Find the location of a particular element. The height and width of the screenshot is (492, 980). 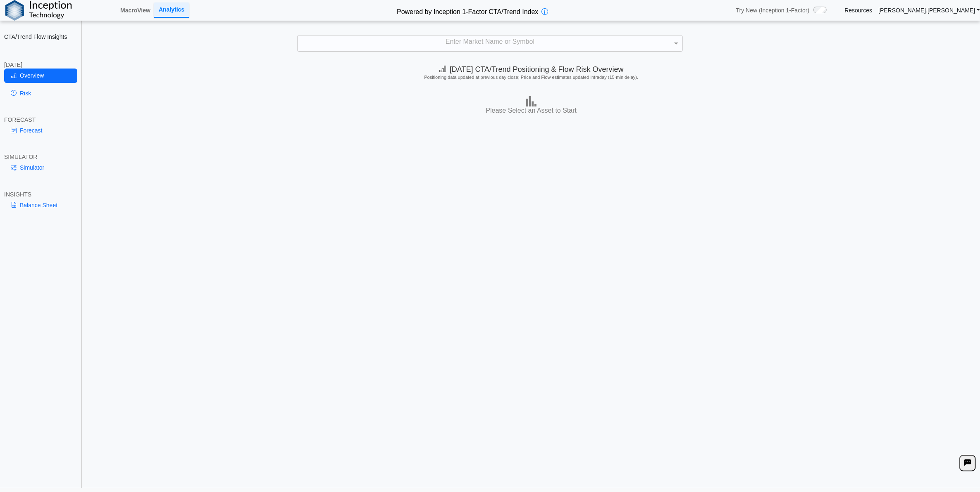

span: Try New (Inception 1-Factor) is located at coordinates (773, 10).